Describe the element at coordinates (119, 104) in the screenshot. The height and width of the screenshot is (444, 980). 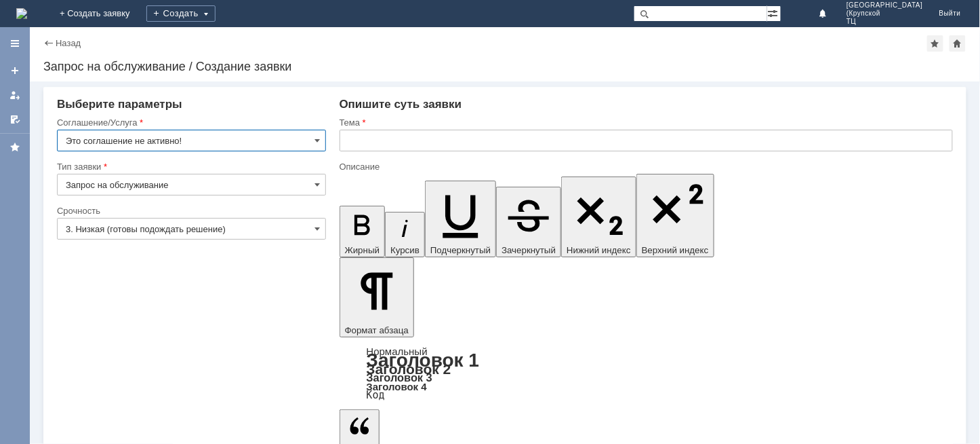
I see `span: Выберите параметры` at that location.